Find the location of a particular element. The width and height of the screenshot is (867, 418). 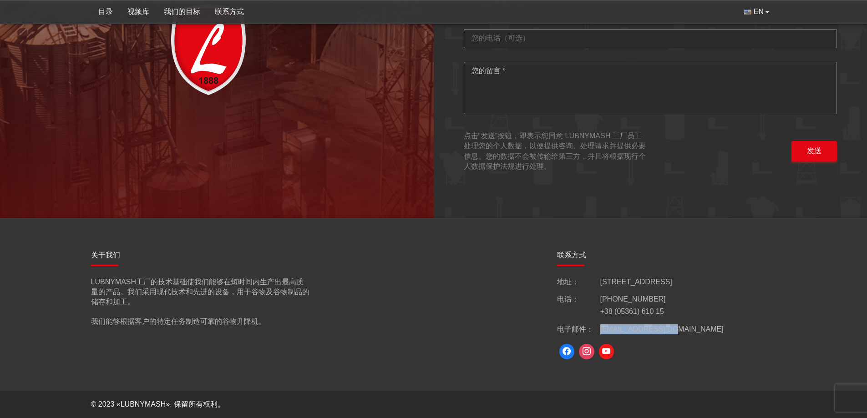

button: 发送 is located at coordinates (814, 151).